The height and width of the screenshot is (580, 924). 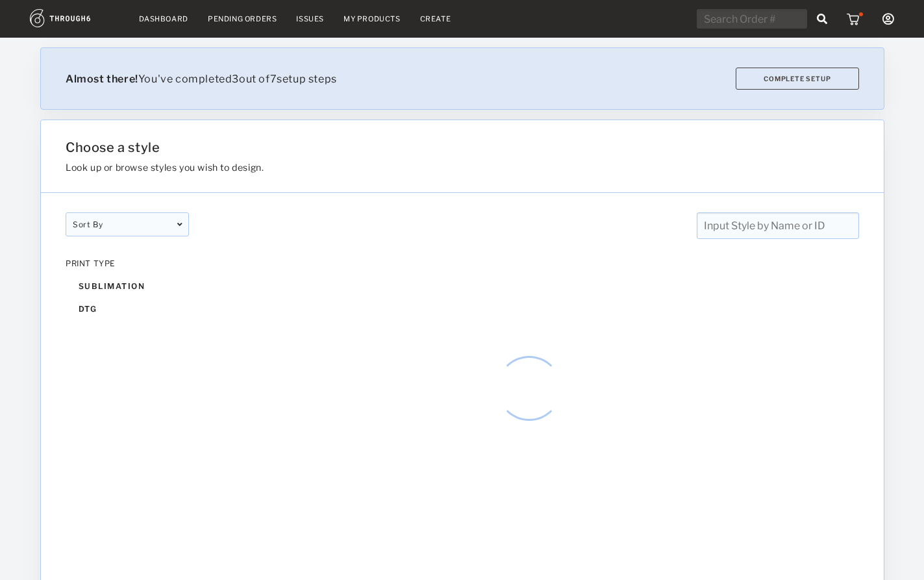 What do you see at coordinates (777, 225) in the screenshot?
I see `input: Input Style by Name or ID` at bounding box center [777, 225].